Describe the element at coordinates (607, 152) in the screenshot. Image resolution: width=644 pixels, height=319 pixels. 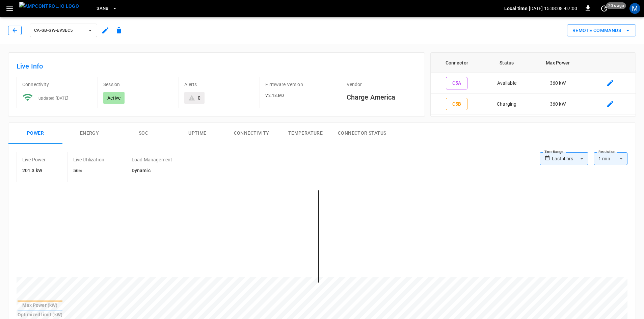
I see `label: Resolution` at that location.